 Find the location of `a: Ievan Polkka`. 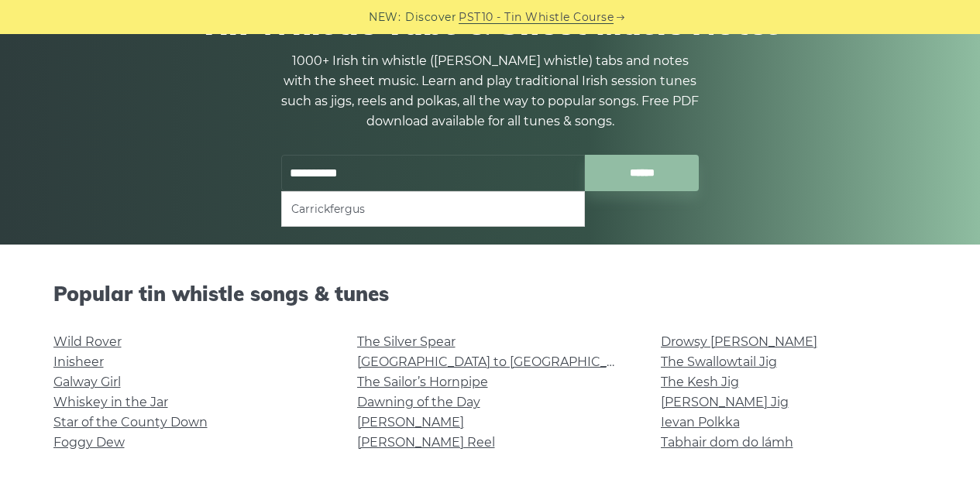

a: Ievan Polkka is located at coordinates (700, 422).